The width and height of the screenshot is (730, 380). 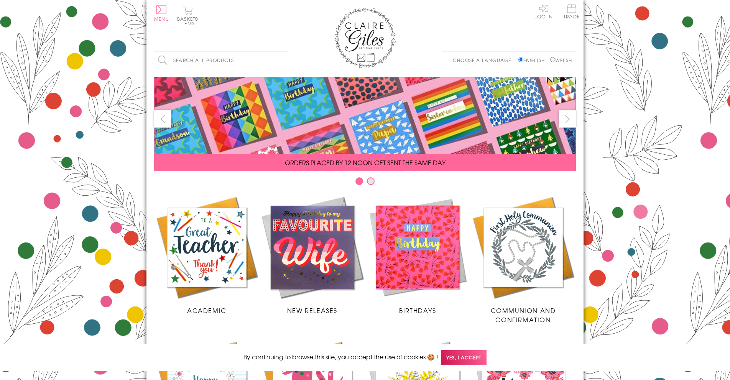 What do you see at coordinates (464, 358) in the screenshot?
I see `span: Yes, I accept` at bounding box center [464, 358].